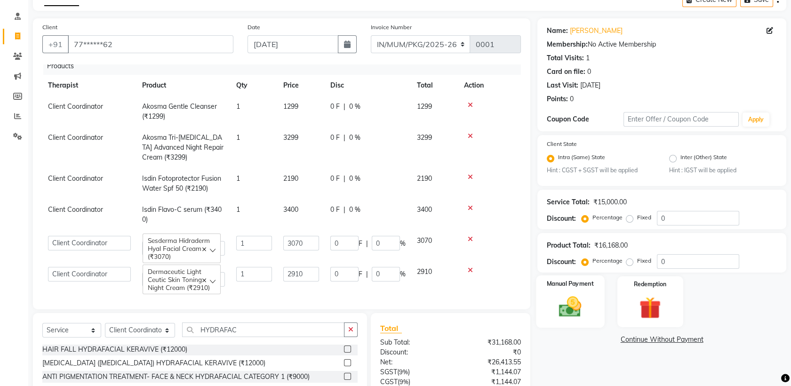 This screenshot has height=386, width=791. What do you see at coordinates (650, 307) in the screenshot?
I see `img: _gift.svg` at bounding box center [650, 307].